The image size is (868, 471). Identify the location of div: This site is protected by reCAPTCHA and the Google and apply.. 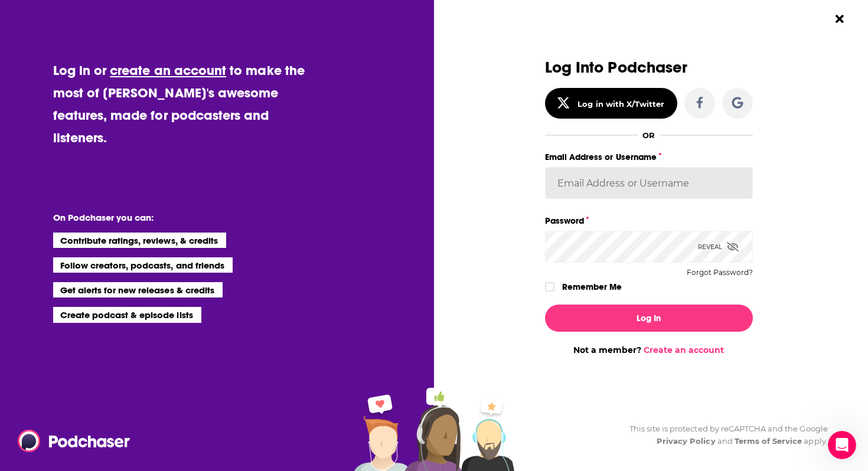
(724, 435).